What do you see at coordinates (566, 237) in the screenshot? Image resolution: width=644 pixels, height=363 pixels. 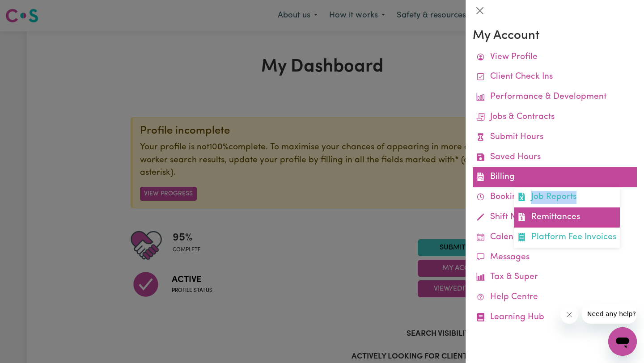 I see `a: Platform Fee Invoices` at bounding box center [566, 237].